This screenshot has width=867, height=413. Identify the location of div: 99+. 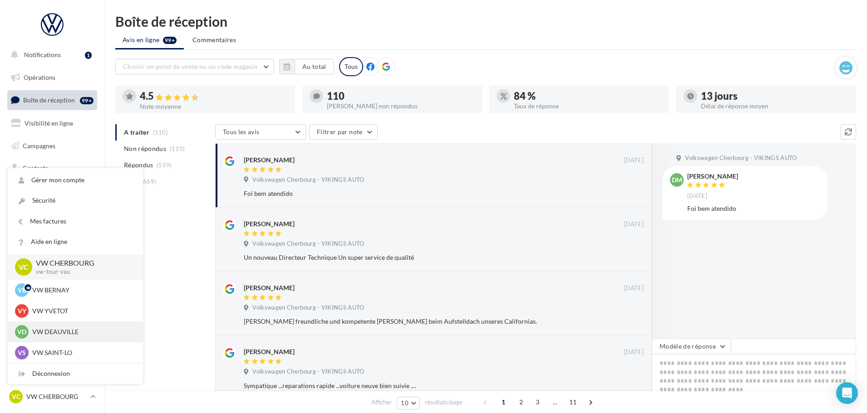
(87, 101).